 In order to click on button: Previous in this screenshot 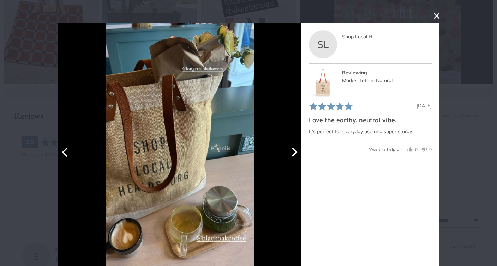, I will do `click(66, 152)`.